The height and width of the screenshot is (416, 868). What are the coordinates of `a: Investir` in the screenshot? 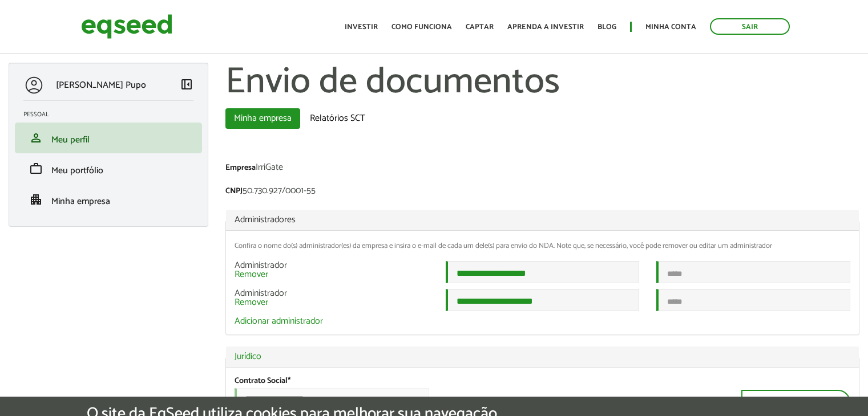 It's located at (361, 27).